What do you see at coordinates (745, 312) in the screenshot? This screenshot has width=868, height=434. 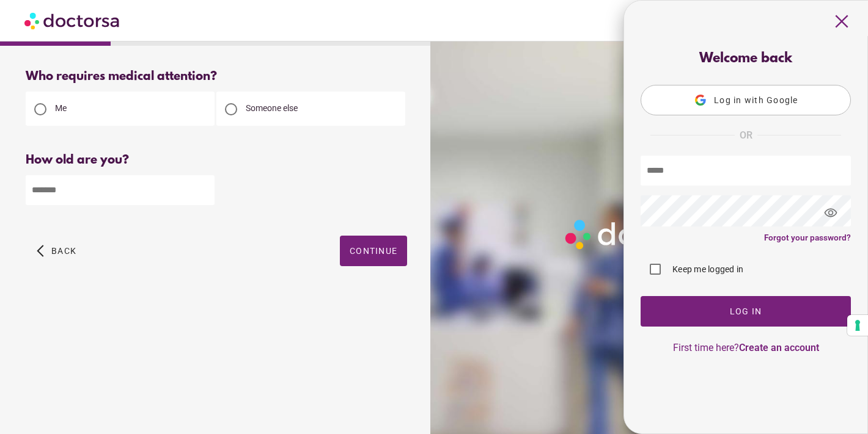 I see `button: Log In` at bounding box center [745, 312].